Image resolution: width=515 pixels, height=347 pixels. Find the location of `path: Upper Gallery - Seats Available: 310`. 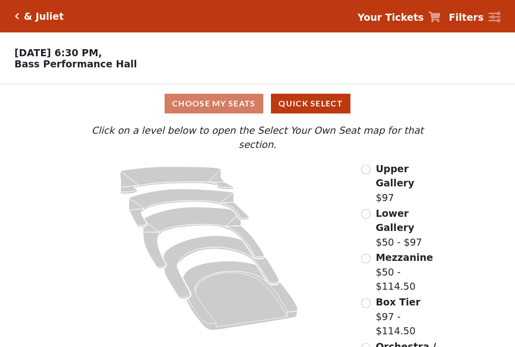

path: Upper Gallery - Seats Available: 310 is located at coordinates (177, 180).